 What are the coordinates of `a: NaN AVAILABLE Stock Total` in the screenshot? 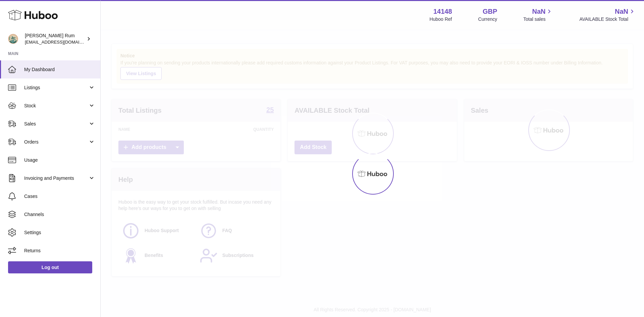 It's located at (608, 15).